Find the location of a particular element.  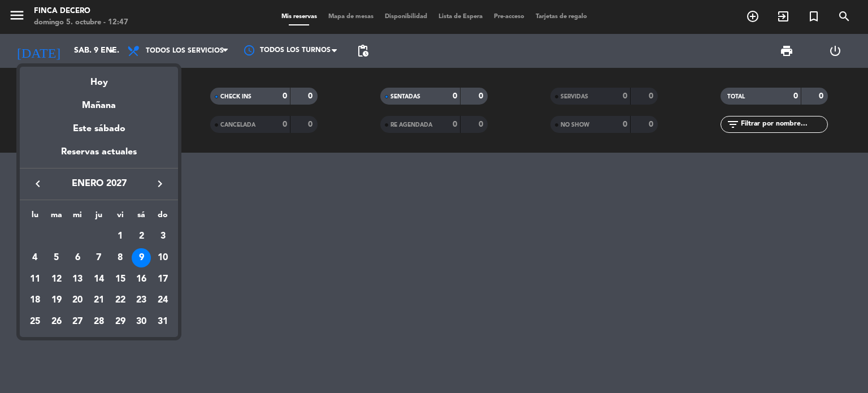

td: 25 de enero de 2027 is located at coordinates (35, 321).